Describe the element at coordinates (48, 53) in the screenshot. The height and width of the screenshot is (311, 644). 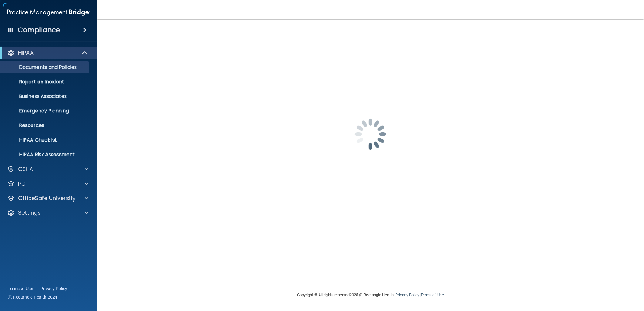
I see `a: HIPAA` at that location.